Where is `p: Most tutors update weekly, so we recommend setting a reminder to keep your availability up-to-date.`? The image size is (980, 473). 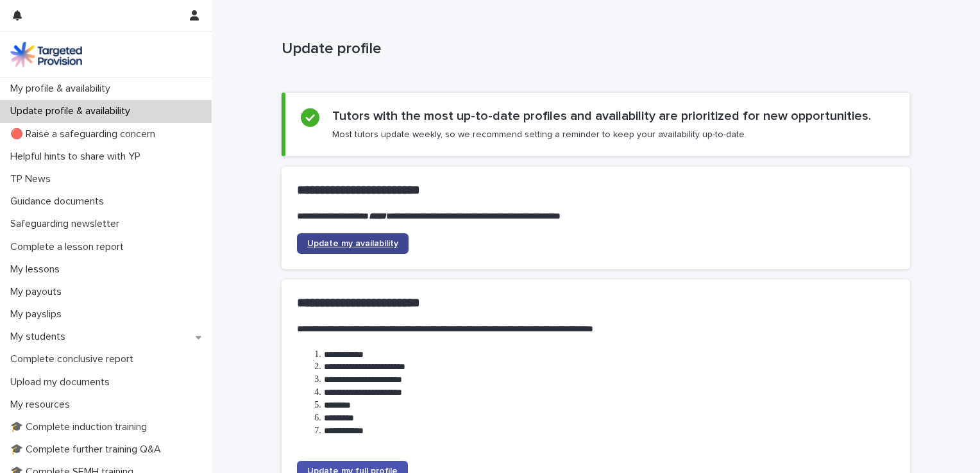
p: Most tutors update weekly, so we recommend setting a reminder to keep your availability up-to-date. is located at coordinates (539, 134).